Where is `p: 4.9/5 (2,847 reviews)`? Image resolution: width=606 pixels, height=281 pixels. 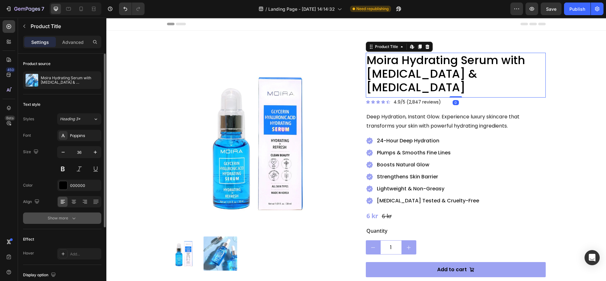
p: 4.9/5 (2,847 reviews) is located at coordinates (311, 84).